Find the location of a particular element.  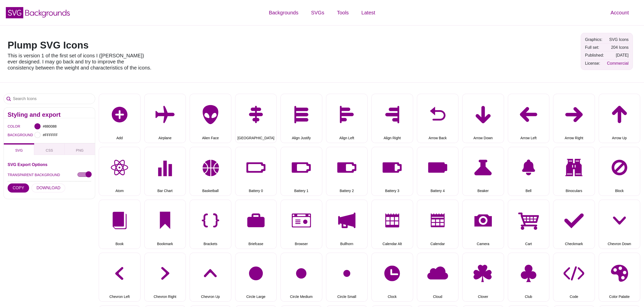

button: Align Left is located at coordinates (347, 119).